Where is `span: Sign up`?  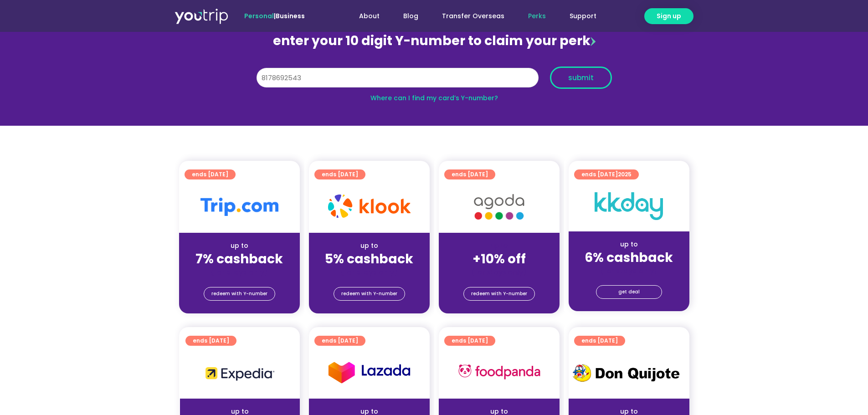
span: Sign up is located at coordinates (668, 16).